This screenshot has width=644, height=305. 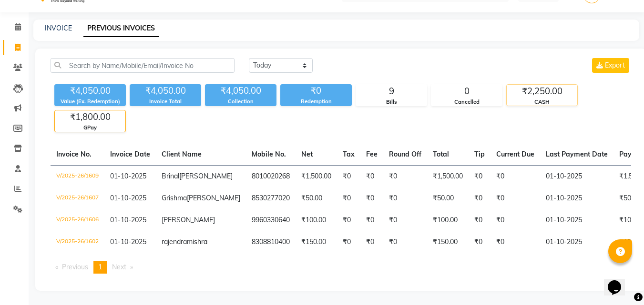 What do you see at coordinates (440, 155) in the screenshot?
I see `span: Total` at bounding box center [440, 155].